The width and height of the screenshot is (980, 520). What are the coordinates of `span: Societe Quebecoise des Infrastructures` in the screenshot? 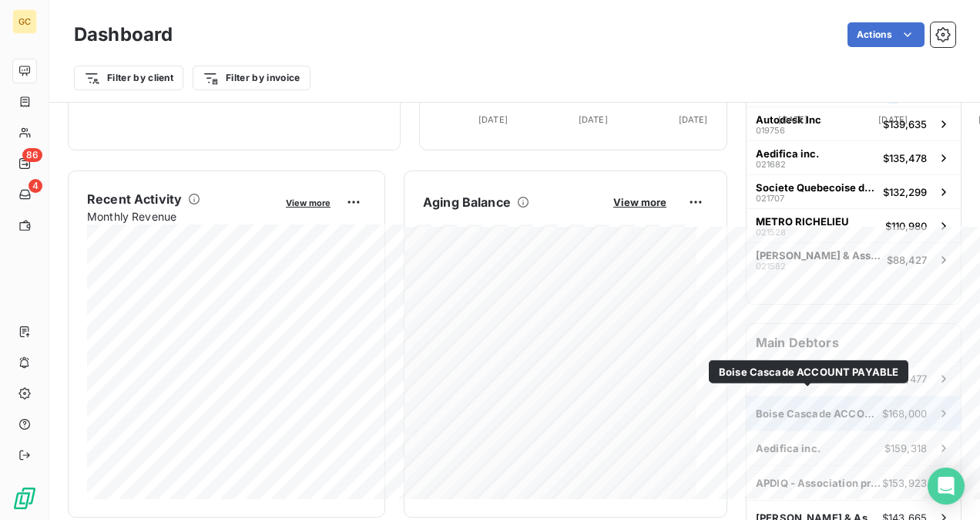 It's located at (816, 188).